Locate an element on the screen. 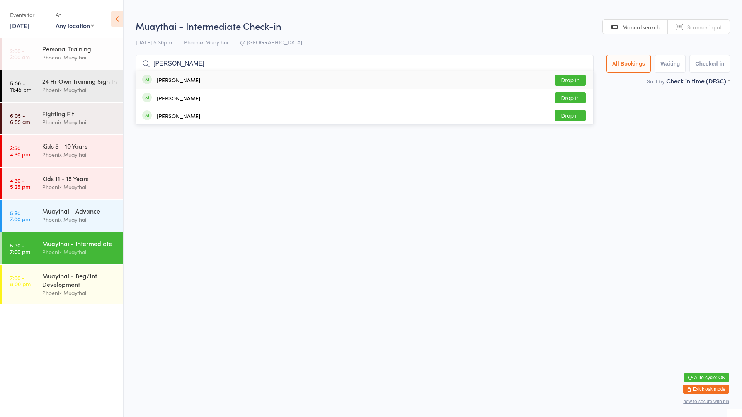 The width and height of the screenshot is (742, 417). div: At is located at coordinates (75, 15).